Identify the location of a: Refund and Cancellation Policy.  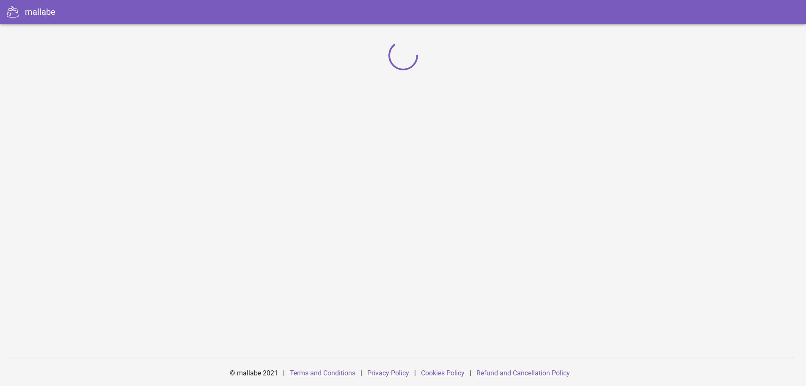
(523, 373).